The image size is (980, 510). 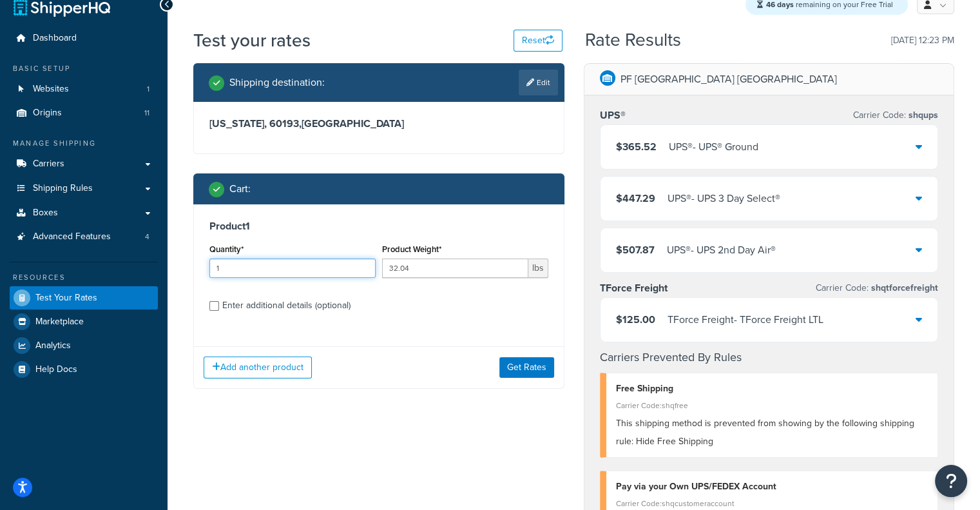 I want to click on span: shqtforcefreight, so click(x=903, y=288).